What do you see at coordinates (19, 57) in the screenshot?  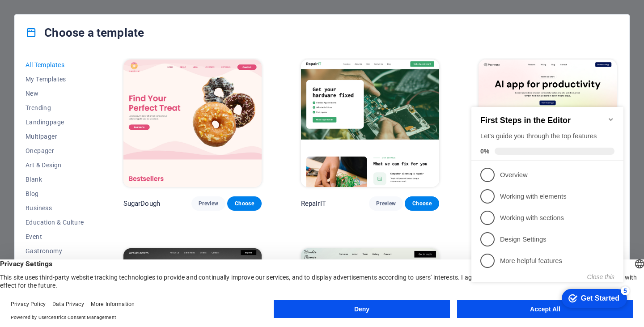 I see `span: 0%` at bounding box center [19, 57].